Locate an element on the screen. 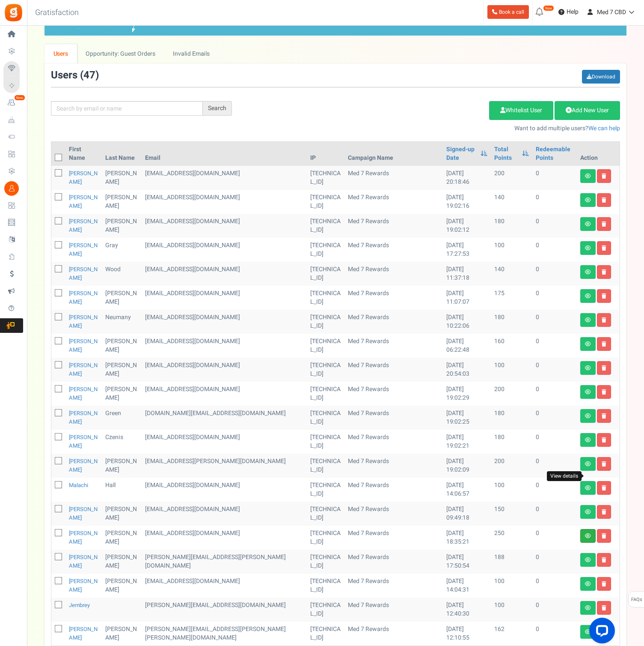 This screenshot has height=646, width=644. th: Action is located at coordinates (598, 154).